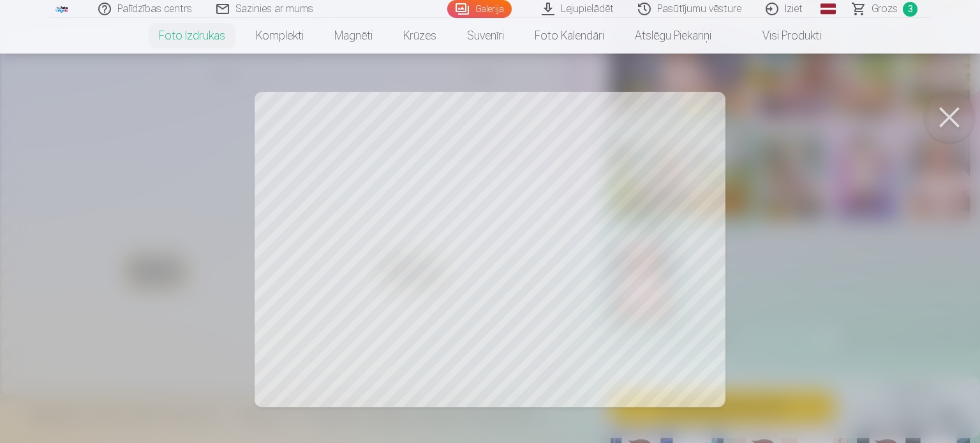  Describe the element at coordinates (781, 36) in the screenshot. I see `a: Visi produkti` at that location.